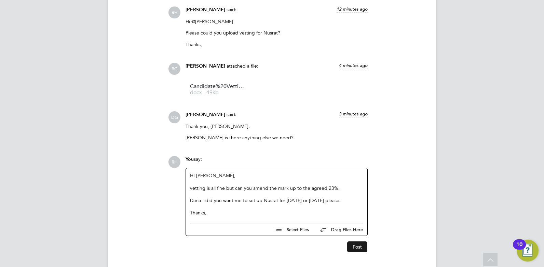 The height and width of the screenshot is (267, 544). Describe the element at coordinates (217, 89) in the screenshot. I see `a: Candidate%20Vetting%20Form-%20NCC-%20nusrat docx - 49kb` at that location.